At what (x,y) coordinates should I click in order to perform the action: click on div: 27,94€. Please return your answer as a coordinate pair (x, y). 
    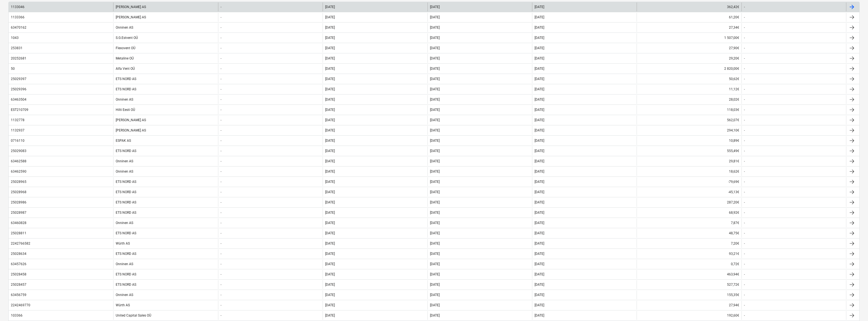
    Looking at the image, I should click on (688, 305).